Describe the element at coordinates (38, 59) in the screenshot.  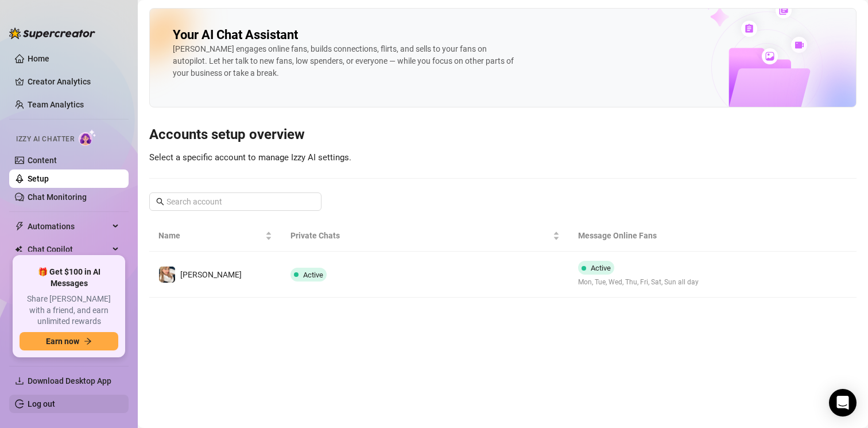
I see `a: Home` at that location.